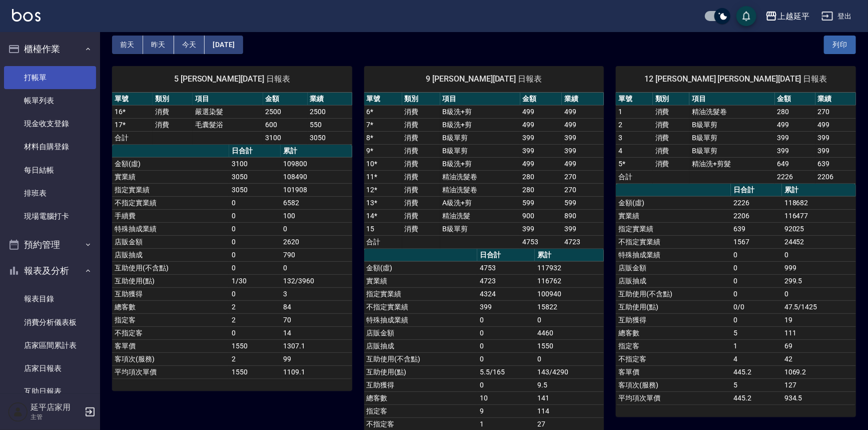  What do you see at coordinates (170, 307) in the screenshot?
I see `td: 總客數` at bounding box center [170, 307].